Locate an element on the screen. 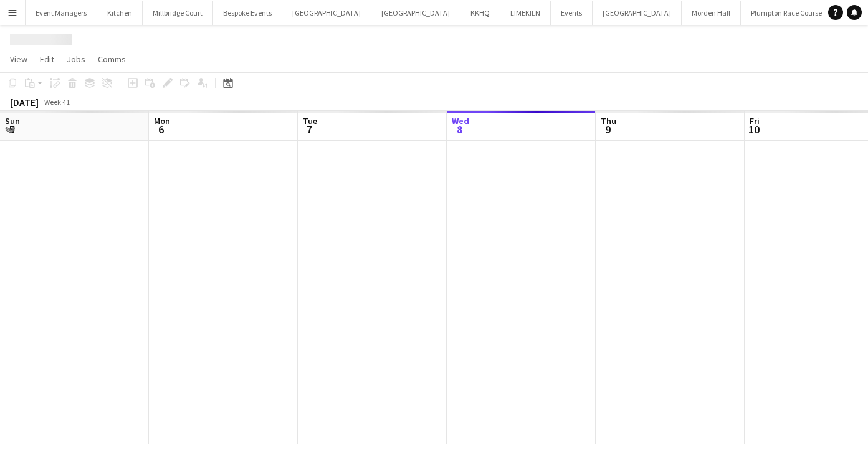  button: Plumpton Race Course is located at coordinates (786, 12).